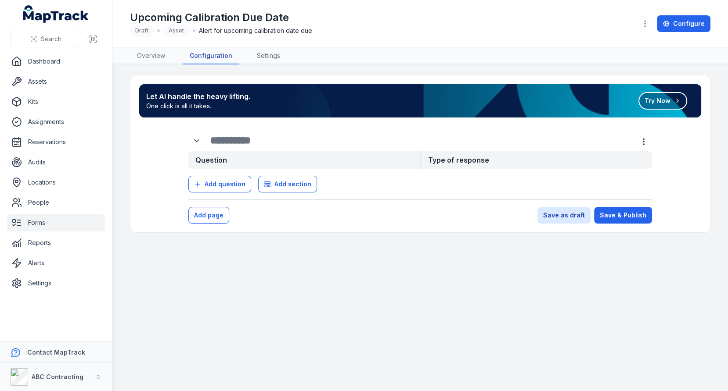 Image resolution: width=728 pixels, height=391 pixels. What do you see at coordinates (56, 203) in the screenshot?
I see `a: People` at bounding box center [56, 203].